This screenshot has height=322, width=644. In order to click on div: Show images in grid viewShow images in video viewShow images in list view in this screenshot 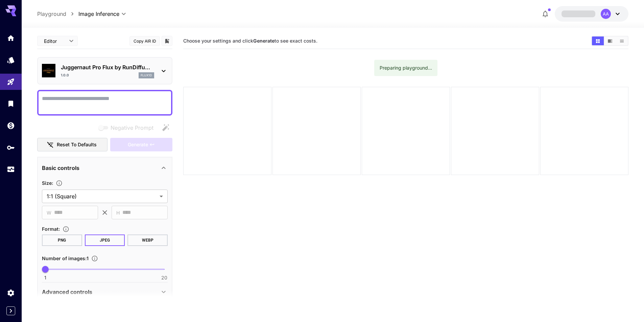, I will do `click(610, 41)`.